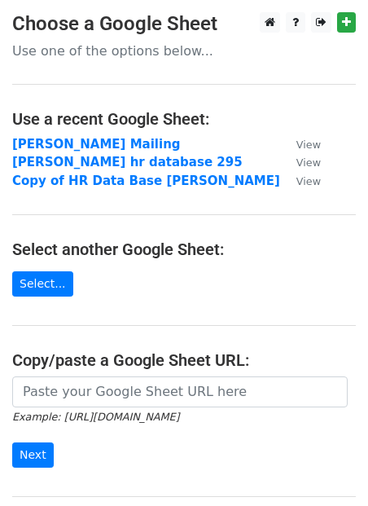 This screenshot has height=506, width=368. I want to click on input: Next, so click(33, 455).